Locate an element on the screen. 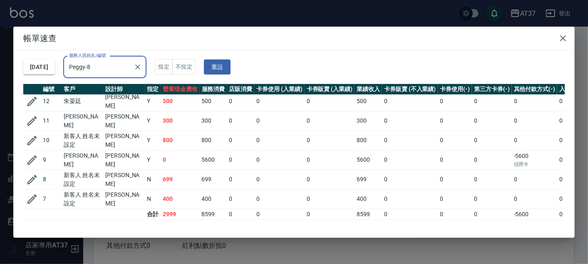  th: 業績收入 is located at coordinates (368, 89).